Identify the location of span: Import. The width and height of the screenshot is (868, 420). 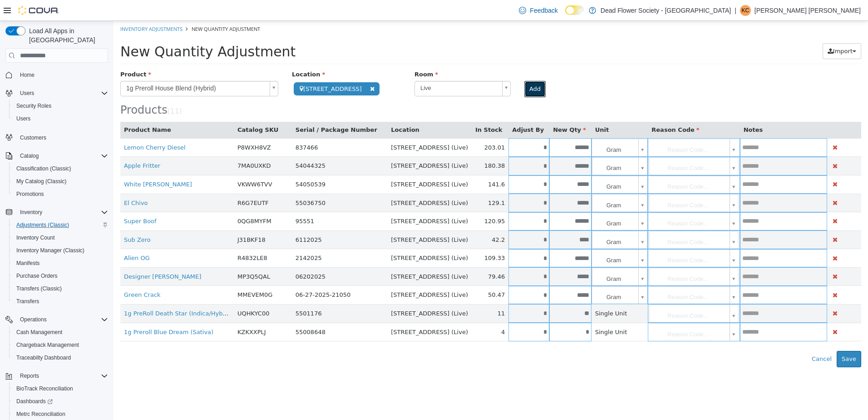
(729, 30).